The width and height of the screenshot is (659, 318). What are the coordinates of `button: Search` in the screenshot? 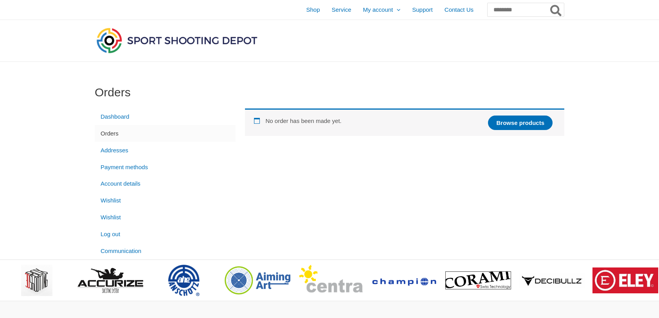 It's located at (556, 10).